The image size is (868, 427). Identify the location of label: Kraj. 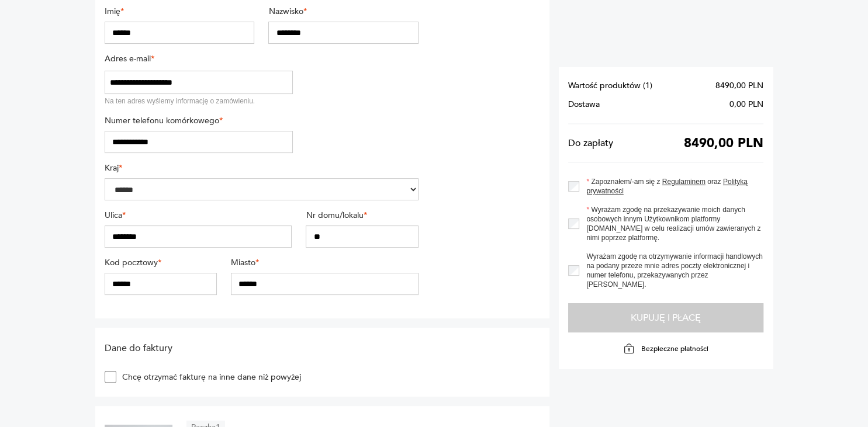
(261, 168).